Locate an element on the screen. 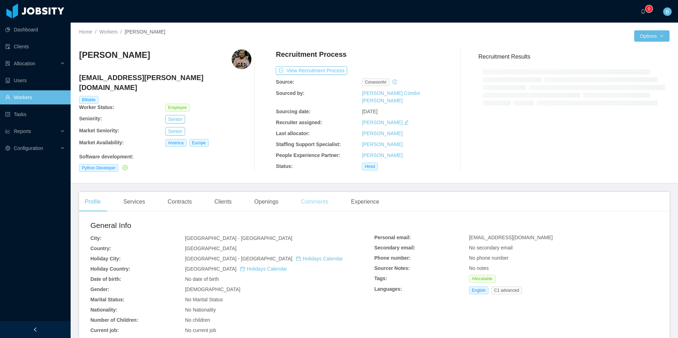 The height and width of the screenshot is (338, 678). span: Hired is located at coordinates (369, 167).